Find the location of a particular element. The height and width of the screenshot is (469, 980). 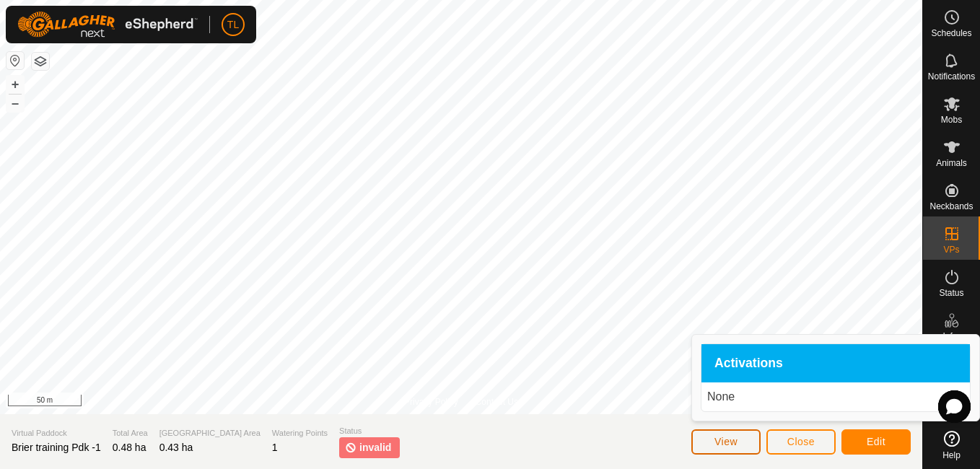

p: None is located at coordinates (836, 397).